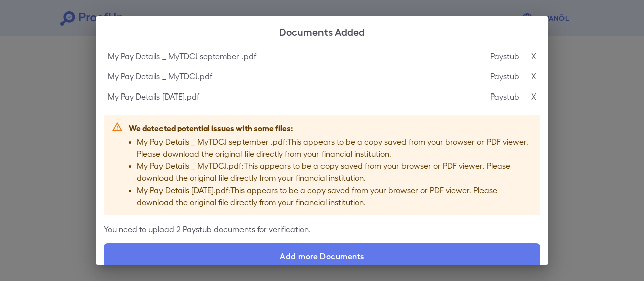 This screenshot has height=281, width=644. I want to click on h2: Documents Added, so click(322, 31).